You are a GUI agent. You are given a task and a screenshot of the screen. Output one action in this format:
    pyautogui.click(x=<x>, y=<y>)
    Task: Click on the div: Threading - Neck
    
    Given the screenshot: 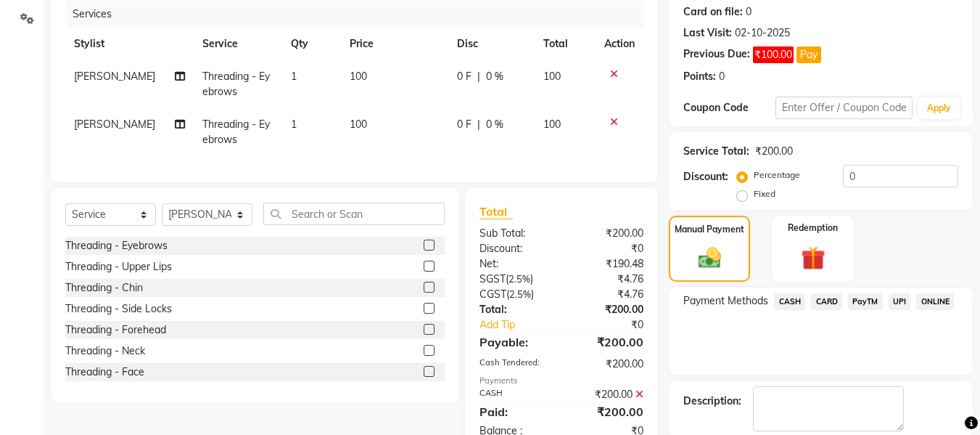 What is the action you would take?
    pyautogui.click(x=105, y=350)
    